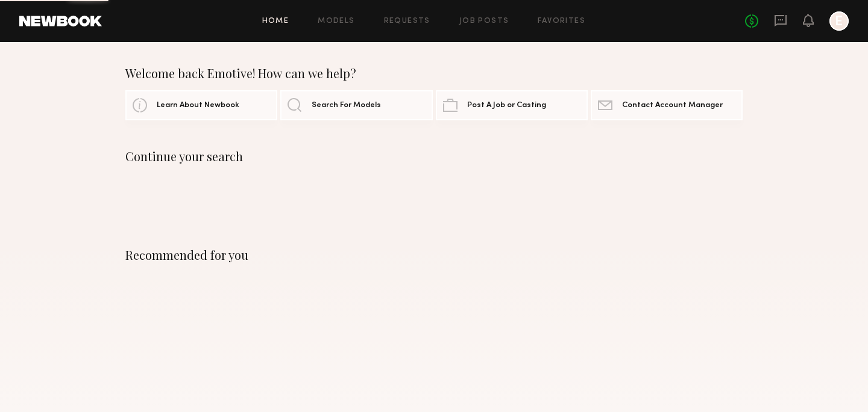  I want to click on span: Post A Job or Casting, so click(506, 105).